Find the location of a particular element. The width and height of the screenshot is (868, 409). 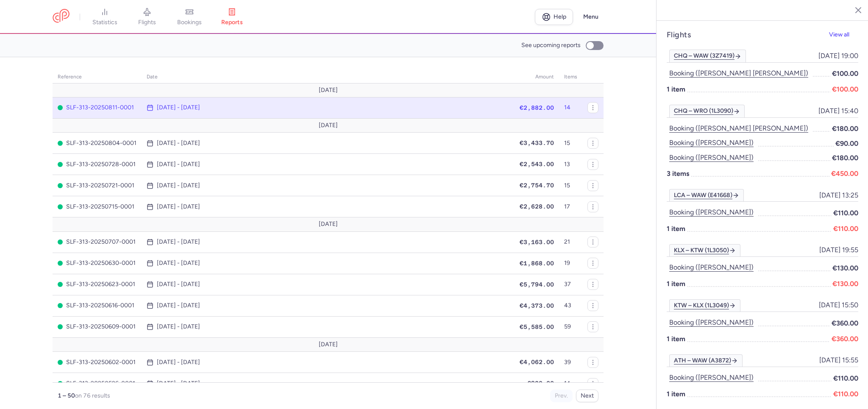

span: €3,433.70 is located at coordinates (537, 143).